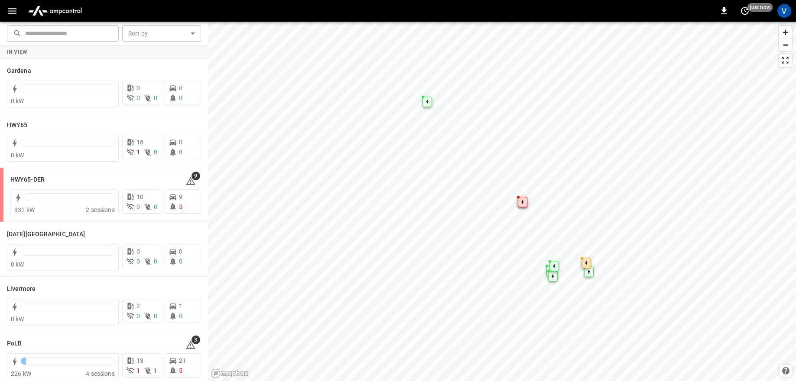 The height and width of the screenshot is (381, 796). I want to click on h6: Karma Center, so click(46, 235).